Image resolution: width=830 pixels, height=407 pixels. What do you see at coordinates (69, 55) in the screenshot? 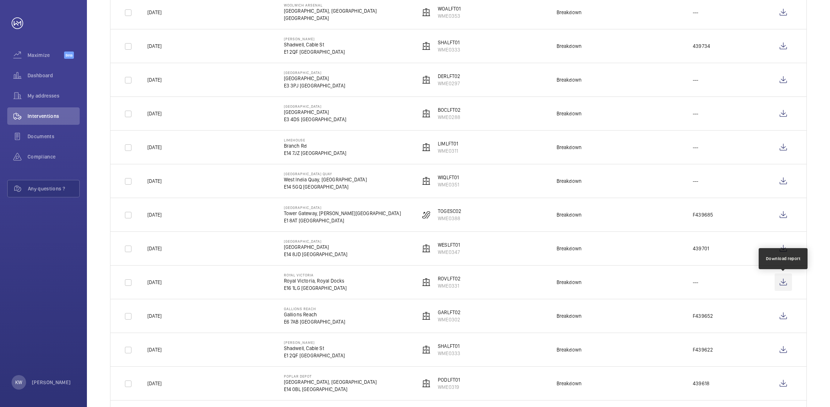
I see `span: Beta` at bounding box center [69, 55].